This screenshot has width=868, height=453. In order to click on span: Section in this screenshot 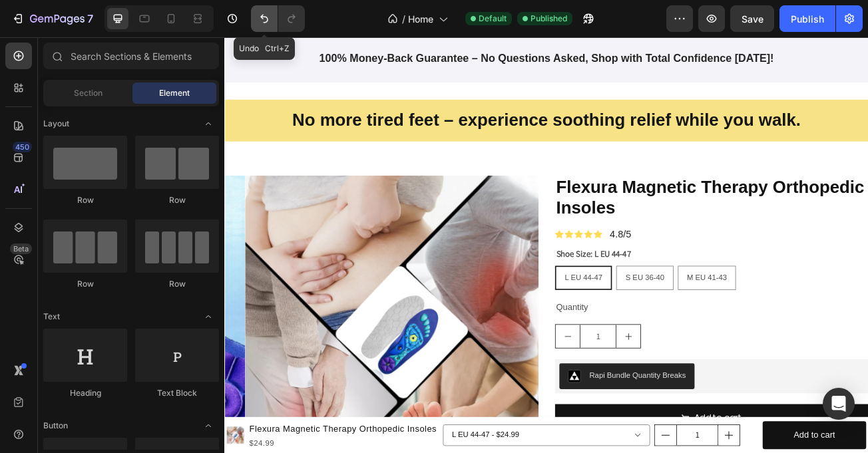, I will do `click(88, 93)`.